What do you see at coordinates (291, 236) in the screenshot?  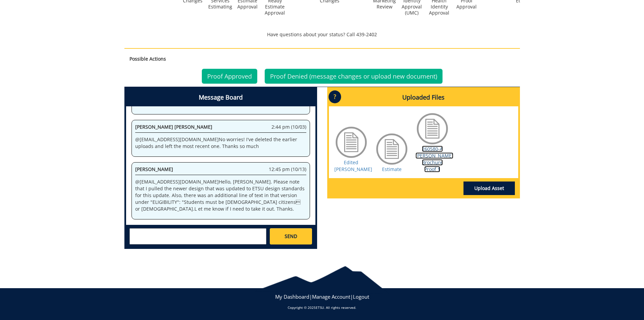 I see `a: SEND` at bounding box center [291, 236].